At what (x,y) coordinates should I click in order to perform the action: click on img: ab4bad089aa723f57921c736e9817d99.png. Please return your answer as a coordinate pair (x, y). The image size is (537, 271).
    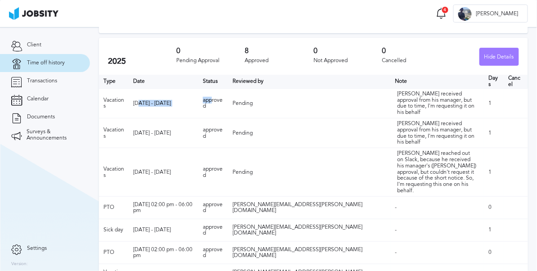
    Looking at the image, I should click on (34, 13).